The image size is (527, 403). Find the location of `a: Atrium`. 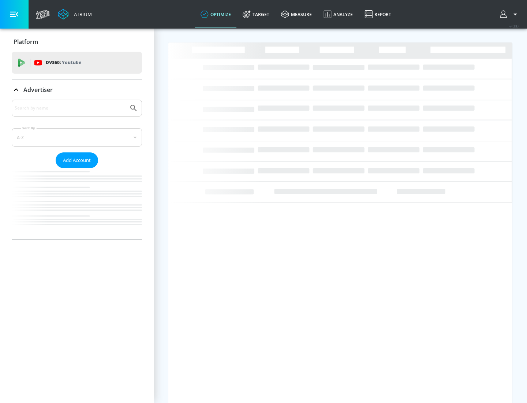

a: Atrium is located at coordinates (75, 14).